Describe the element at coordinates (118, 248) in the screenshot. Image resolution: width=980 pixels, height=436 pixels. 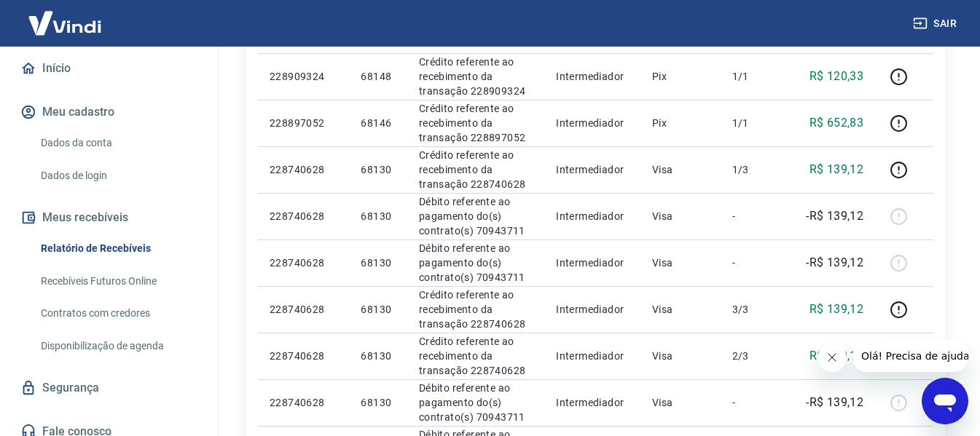
I see `a: Relatório de Recebíveis` at that location.